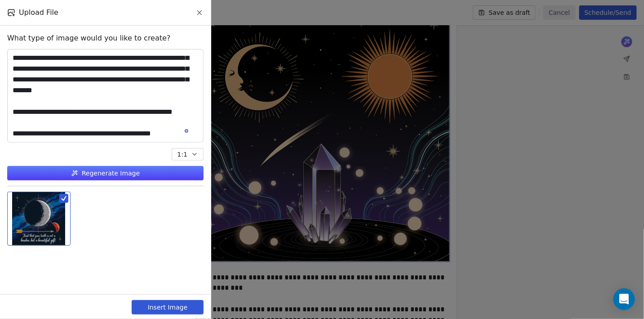  What do you see at coordinates (168, 307) in the screenshot?
I see `button: Insert Image` at bounding box center [168, 307].